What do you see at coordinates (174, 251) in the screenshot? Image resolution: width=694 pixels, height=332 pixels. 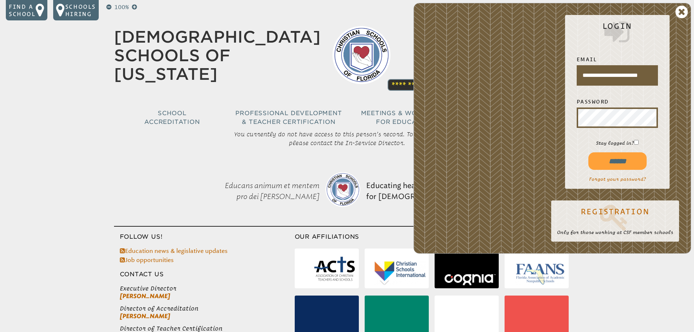 I see `a: Education news & legislative updates` at bounding box center [174, 251].